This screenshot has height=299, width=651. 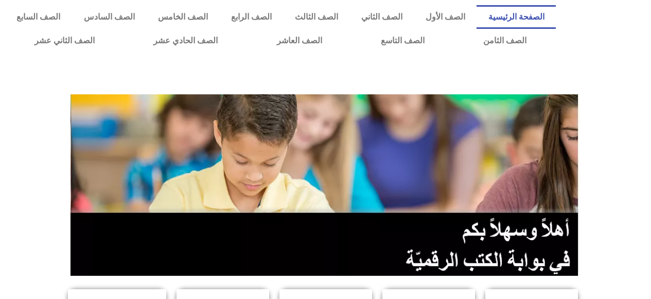 I want to click on a: الصف السابع, so click(x=39, y=17).